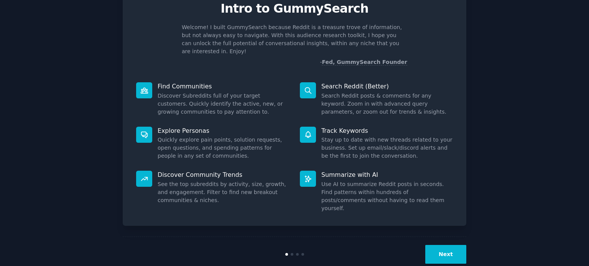 The width and height of the screenshot is (589, 266). Describe the element at coordinates (387, 131) in the screenshot. I see `p: Track Keywords` at that location.